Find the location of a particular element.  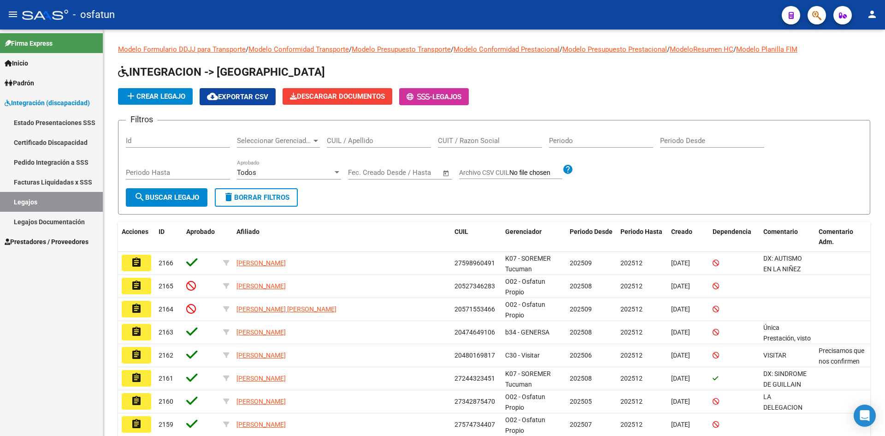

button: Descargar Documentos is located at coordinates (337, 96).